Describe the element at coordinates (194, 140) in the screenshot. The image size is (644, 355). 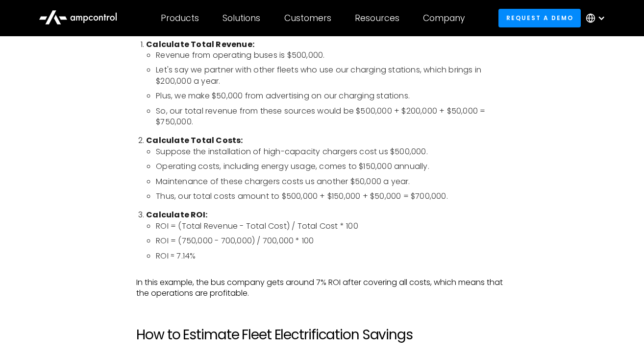
I see `strong: Calculate Total Costs:` at that location.